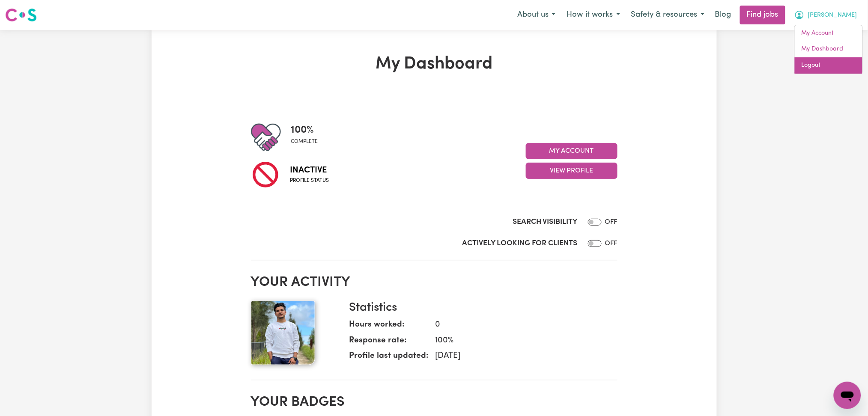 The width and height of the screenshot is (868, 416). I want to click on div: My Account, so click(829, 50).